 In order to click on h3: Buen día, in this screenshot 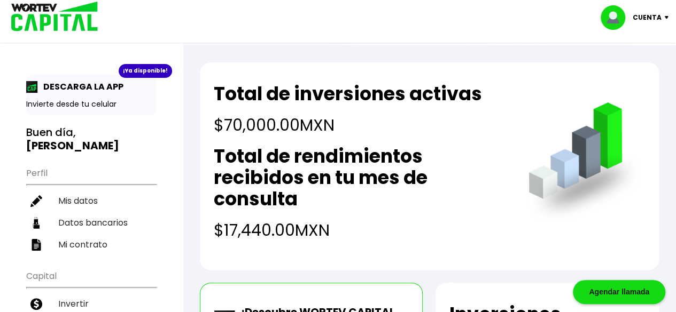, I will do `click(91, 139)`.